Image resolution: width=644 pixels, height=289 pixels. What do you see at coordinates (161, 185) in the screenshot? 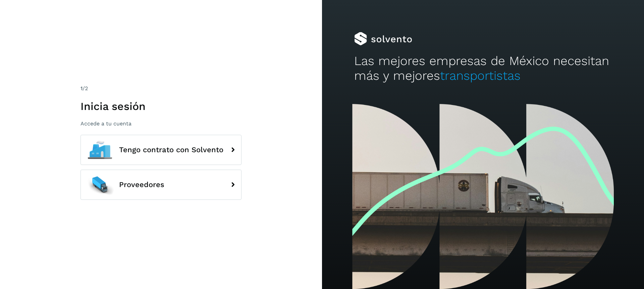
I see `button: Proveedores` at bounding box center [161, 185].